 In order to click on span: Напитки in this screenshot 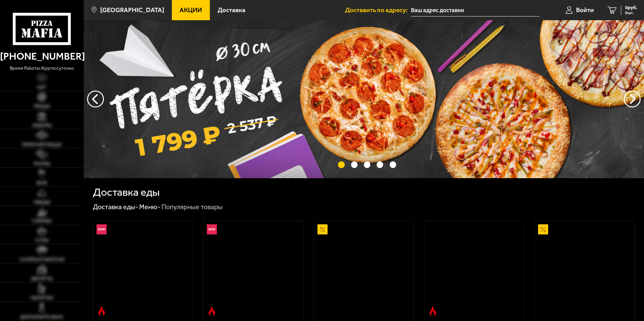, I will do `click(42, 298)`.